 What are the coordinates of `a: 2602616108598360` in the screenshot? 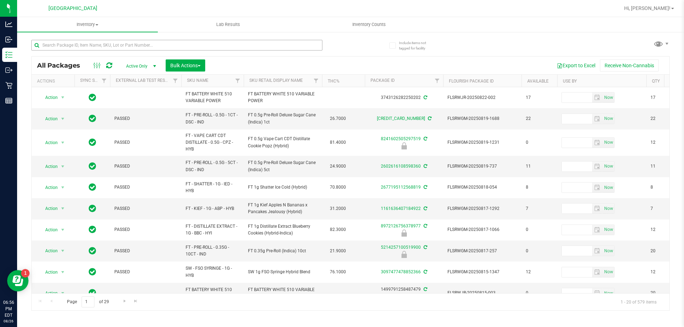 It's located at (401, 166).